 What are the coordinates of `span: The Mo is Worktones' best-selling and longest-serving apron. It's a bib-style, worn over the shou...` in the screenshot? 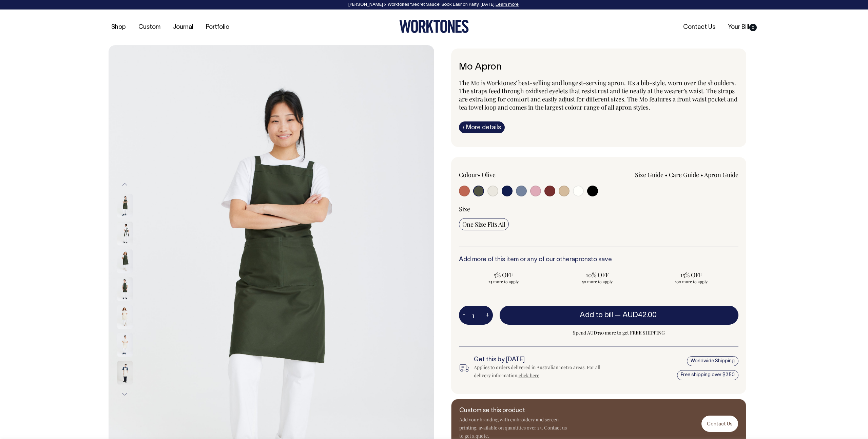 It's located at (598, 95).